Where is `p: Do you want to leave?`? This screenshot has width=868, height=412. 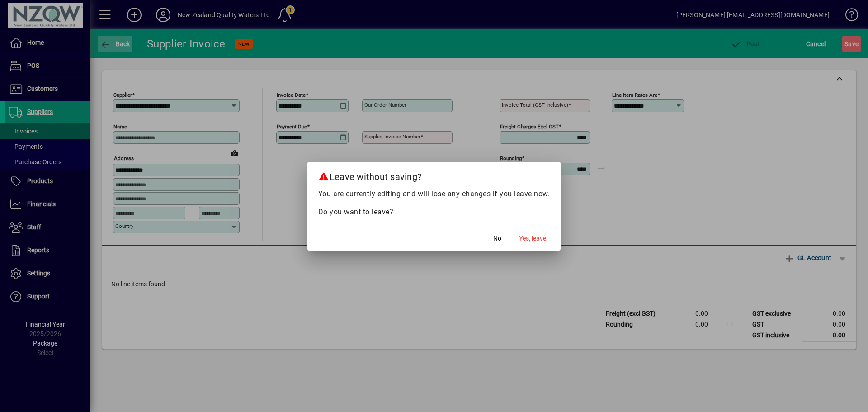 p: Do you want to leave? is located at coordinates (434, 212).